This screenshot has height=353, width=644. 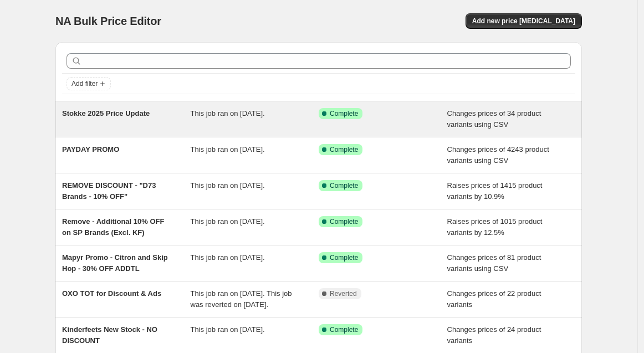 I want to click on span: Changes prices of 81 product variants using CSV, so click(x=495, y=262).